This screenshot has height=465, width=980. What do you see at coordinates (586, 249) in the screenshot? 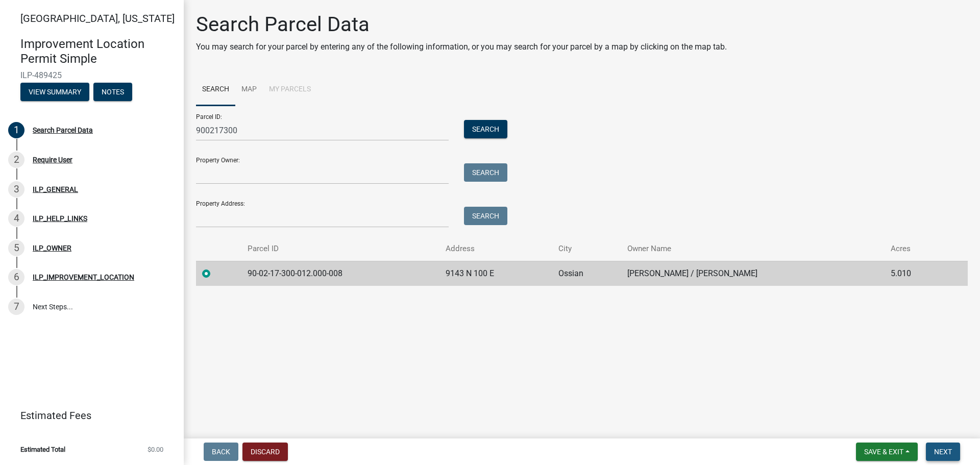
I see `th: City` at bounding box center [586, 249].